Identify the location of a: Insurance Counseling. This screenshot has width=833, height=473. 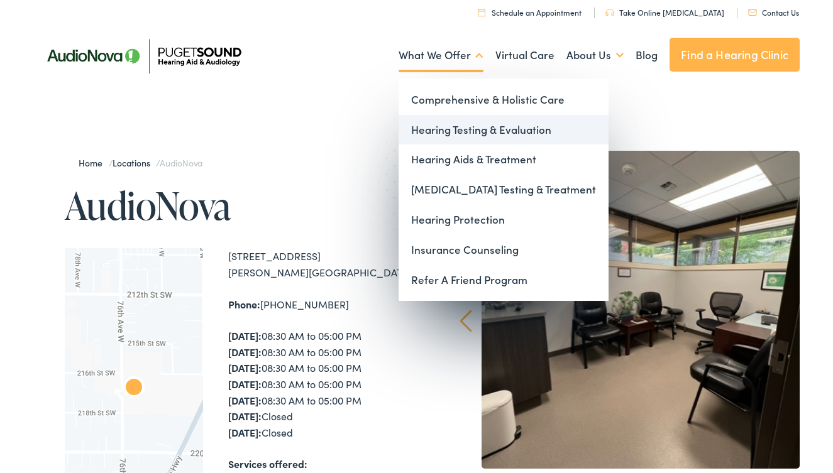
(504, 250).